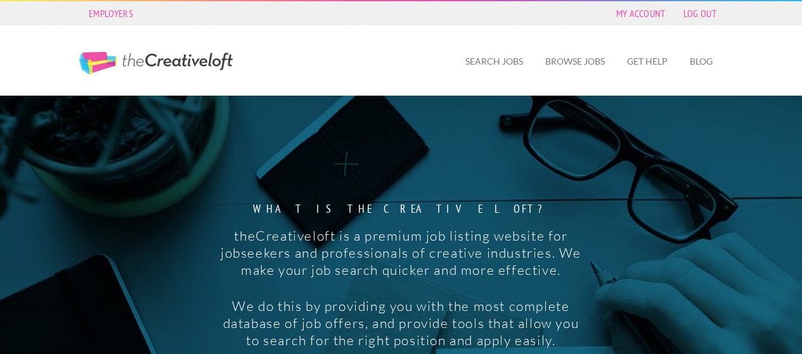 This screenshot has height=354, width=802. What do you see at coordinates (494, 61) in the screenshot?
I see `a: Search Jobs` at bounding box center [494, 61].